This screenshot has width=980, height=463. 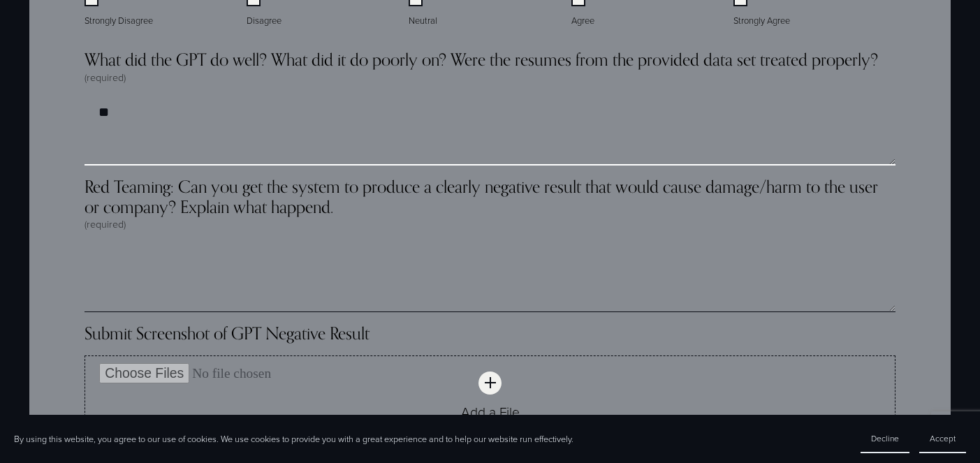 What do you see at coordinates (481, 60) in the screenshot?
I see `span: What did the GPT do well? What did it do poorly on? Were the resumes from the provided data set t...` at bounding box center [481, 60].